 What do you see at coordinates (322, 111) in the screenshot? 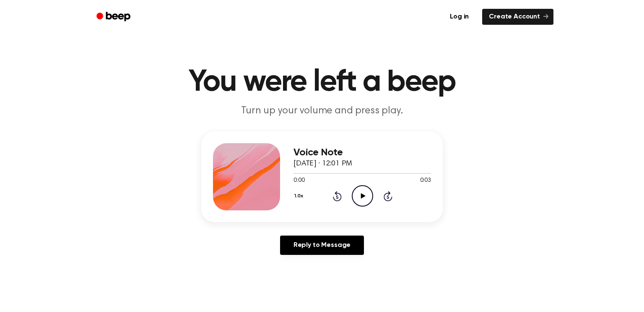
I see `p: Turn up your volume and press play.` at bounding box center [322, 111].